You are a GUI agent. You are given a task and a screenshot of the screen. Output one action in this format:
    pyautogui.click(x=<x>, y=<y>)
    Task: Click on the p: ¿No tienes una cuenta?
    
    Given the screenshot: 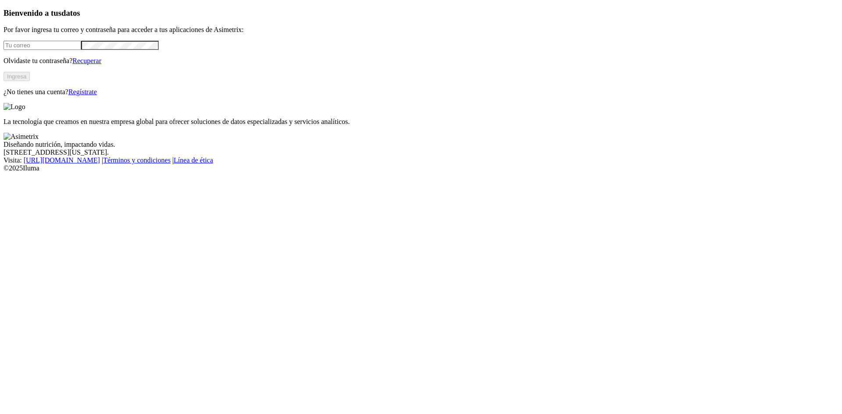 What is the action you would take?
    pyautogui.click(x=421, y=92)
    